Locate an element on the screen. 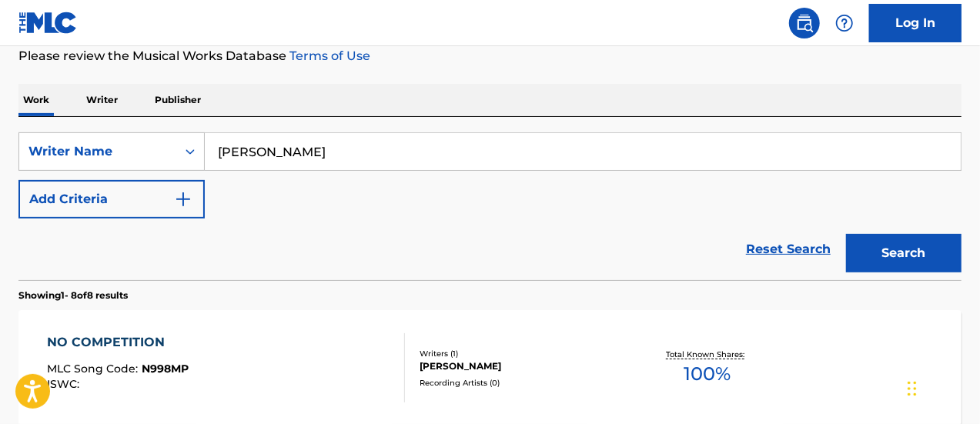  img: MLC Logo is located at coordinates (48, 22).